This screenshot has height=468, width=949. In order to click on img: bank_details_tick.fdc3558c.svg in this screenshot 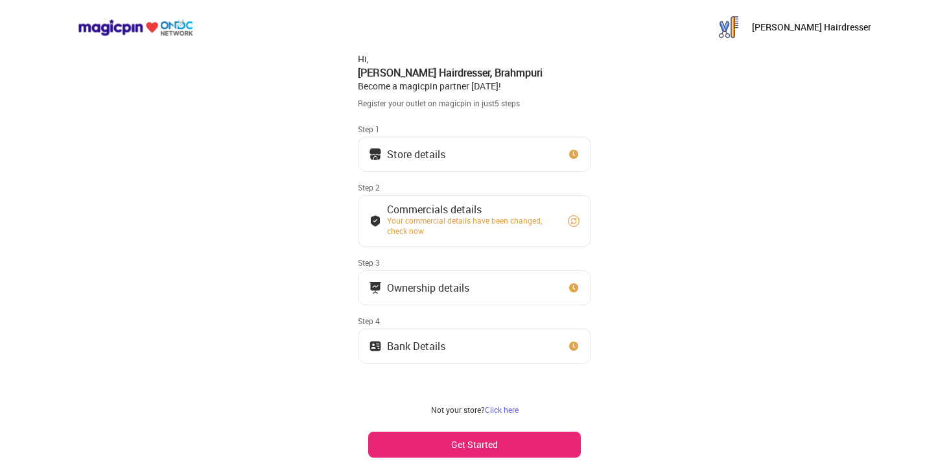, I will do `click(375, 221)`.